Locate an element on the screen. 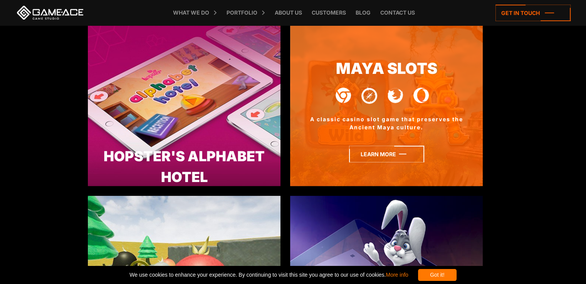 The width and height of the screenshot is (586, 284). a: Get in touch is located at coordinates (533, 13).